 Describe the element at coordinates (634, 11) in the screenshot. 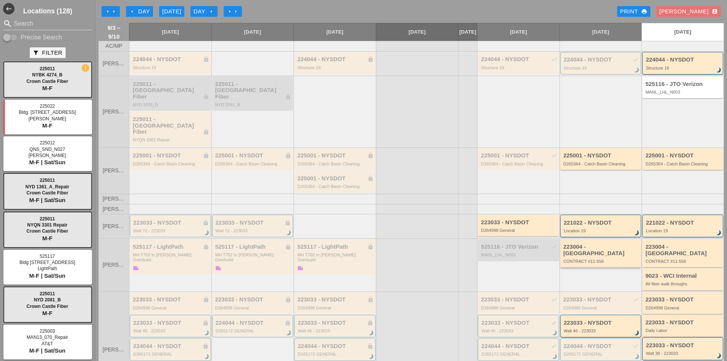

I see `a: Print` at that location.